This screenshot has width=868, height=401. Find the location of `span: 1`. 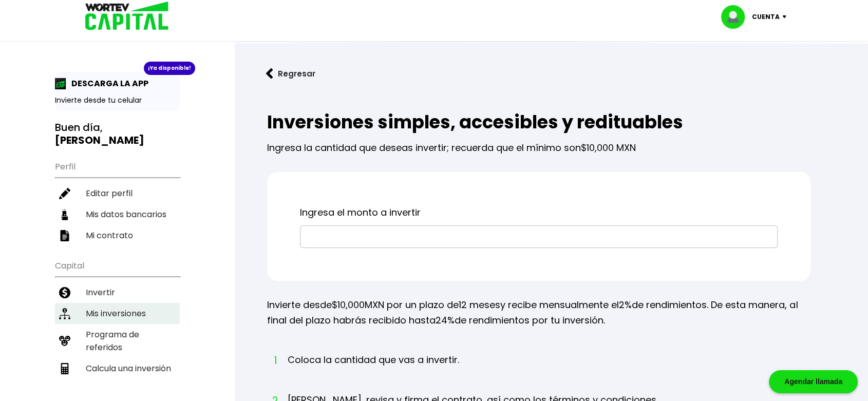

span: 1 is located at coordinates (274, 360).